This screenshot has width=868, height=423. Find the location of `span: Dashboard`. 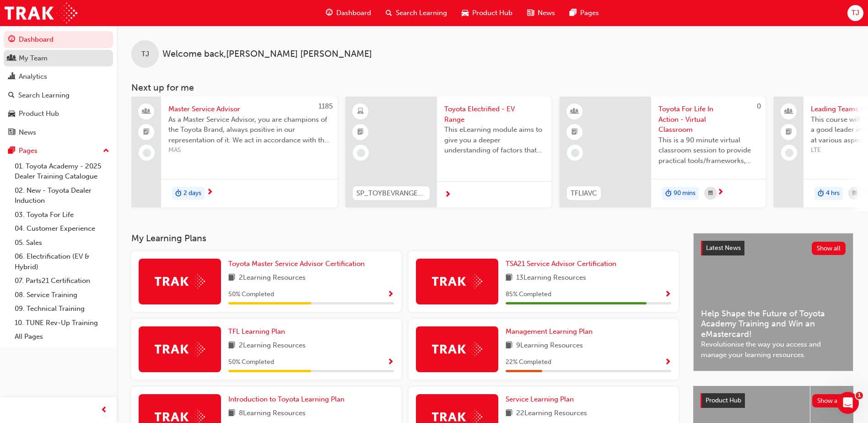

span: Dashboard is located at coordinates (354, 13).